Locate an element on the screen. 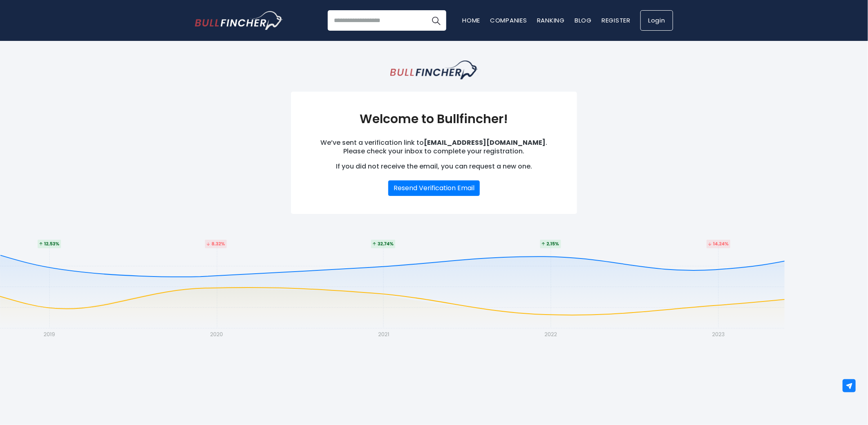 The height and width of the screenshot is (425, 868). button: Search is located at coordinates (436, 21).